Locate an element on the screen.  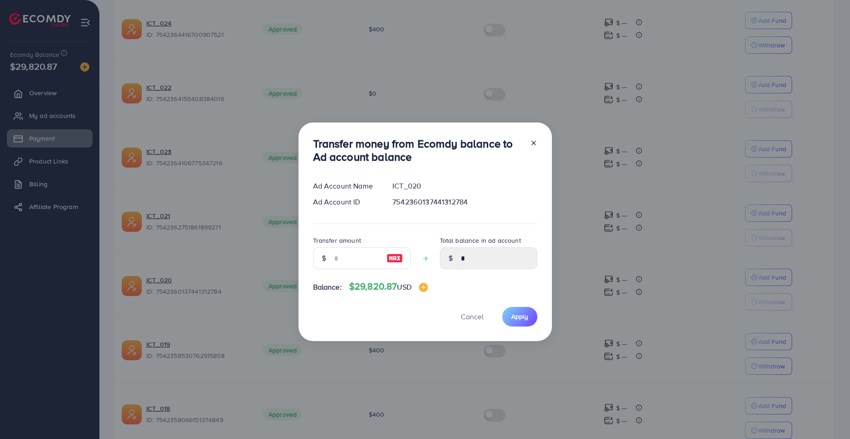
label: Transfer amount is located at coordinates (337, 241).